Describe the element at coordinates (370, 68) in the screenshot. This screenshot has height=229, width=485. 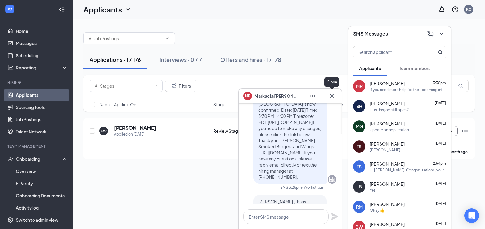
I see `span: Applicants` at that location.